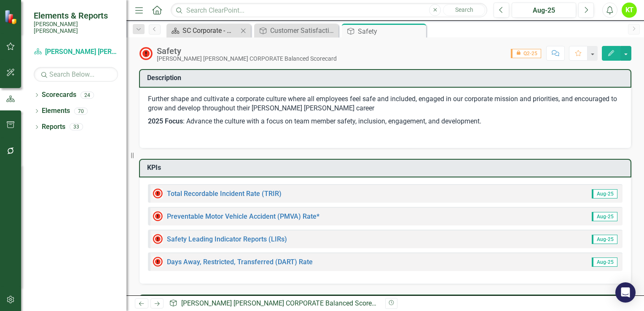 Image resolution: width=644 pixels, height=311 pixels. I want to click on a: Customer Satisfaction, so click(296, 31).